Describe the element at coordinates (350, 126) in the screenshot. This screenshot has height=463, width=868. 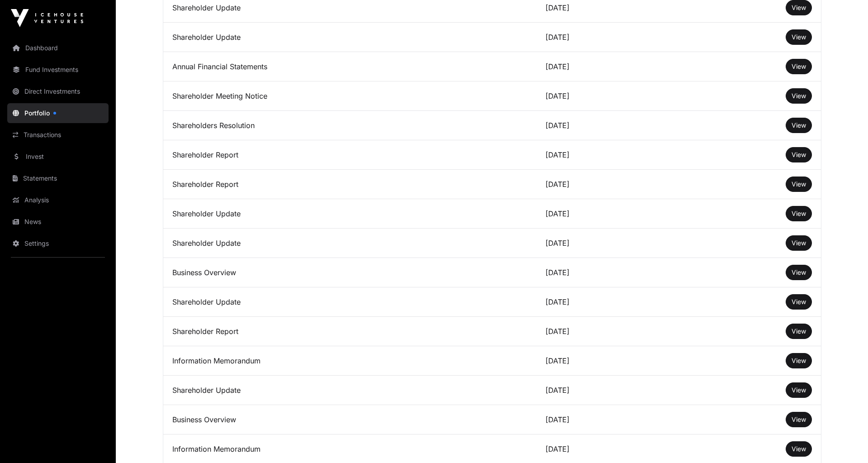
I see `td: Shareholders Resolution` at that location.